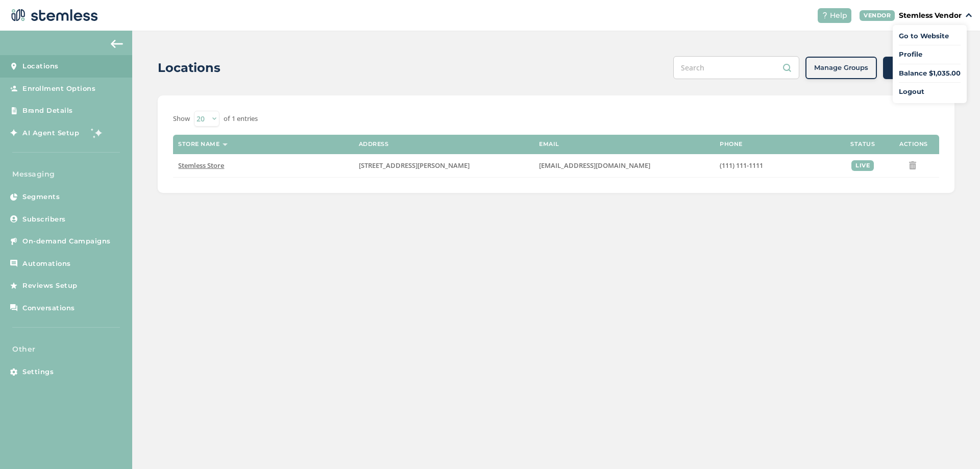 The image size is (980, 469). I want to click on span: Help, so click(839, 15).